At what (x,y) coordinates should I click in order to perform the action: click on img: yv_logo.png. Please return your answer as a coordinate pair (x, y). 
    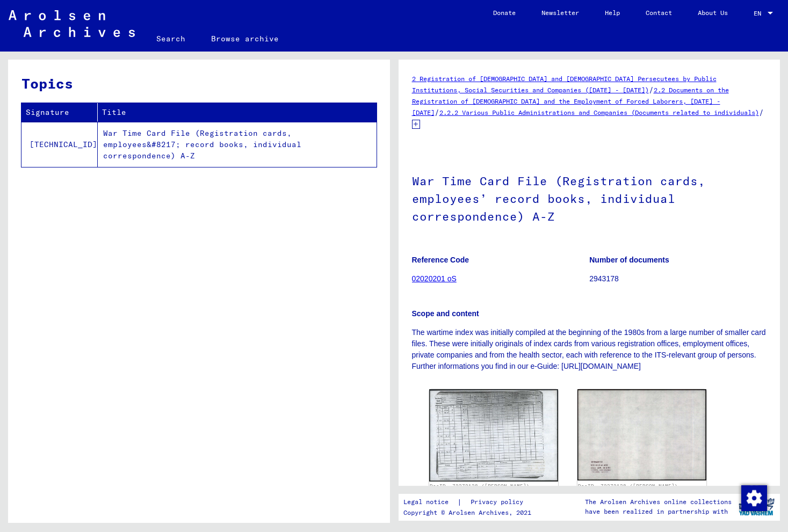
    Looking at the image, I should click on (756, 507).